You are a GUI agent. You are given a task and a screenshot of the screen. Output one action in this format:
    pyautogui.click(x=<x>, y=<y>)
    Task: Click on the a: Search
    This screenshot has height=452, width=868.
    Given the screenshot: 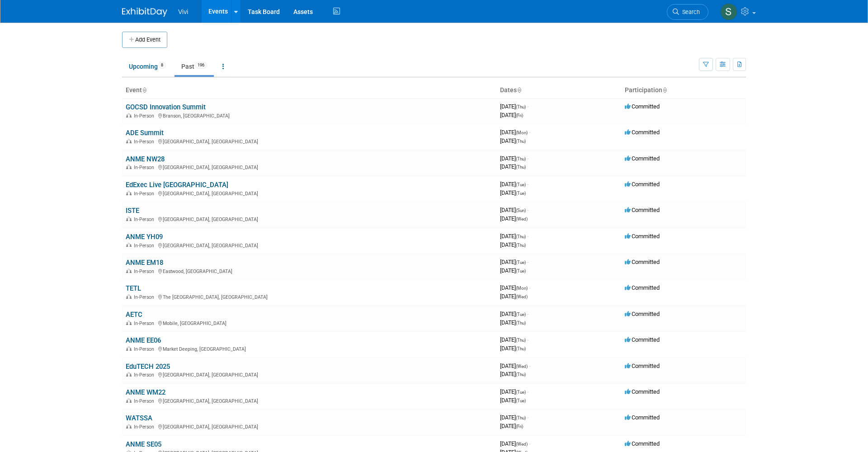 What is the action you would take?
    pyautogui.click(x=688, y=12)
    